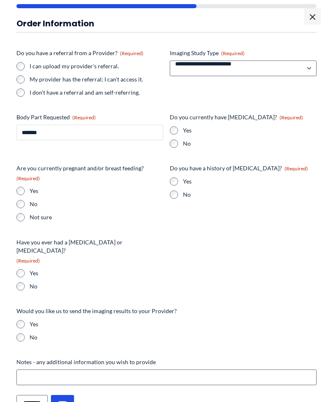 This screenshot has height=402, width=333. Describe the element at coordinates (90, 173) in the screenshot. I see `legend: Are you currently pregnant and/or breast feeding?` at that location.